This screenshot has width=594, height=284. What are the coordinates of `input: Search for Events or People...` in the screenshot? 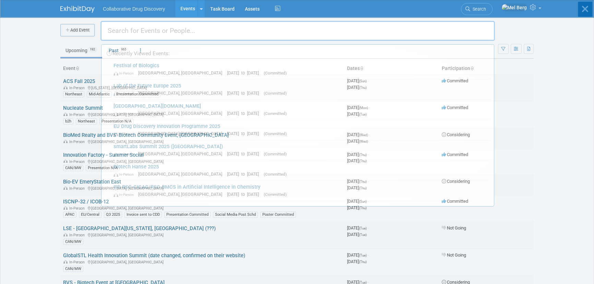 It's located at (298, 31).